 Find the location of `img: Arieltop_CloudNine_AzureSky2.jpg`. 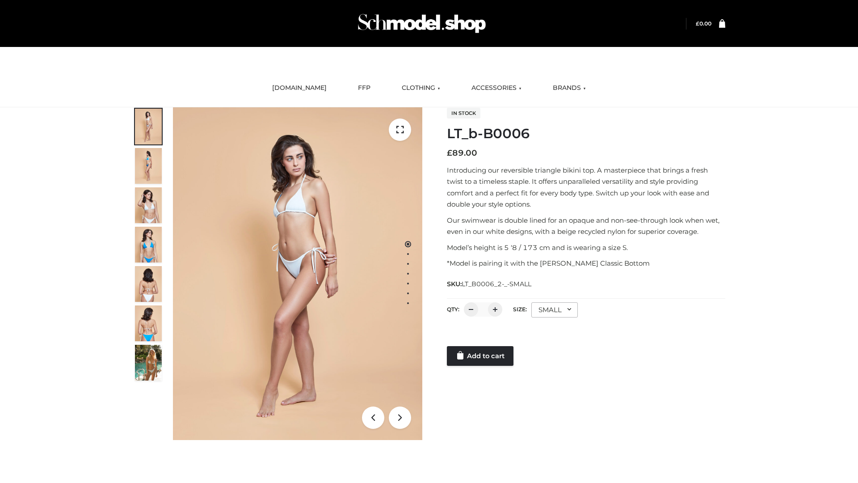

img: Arieltop_CloudNine_AzureSky2.jpg is located at coordinates (148, 363).